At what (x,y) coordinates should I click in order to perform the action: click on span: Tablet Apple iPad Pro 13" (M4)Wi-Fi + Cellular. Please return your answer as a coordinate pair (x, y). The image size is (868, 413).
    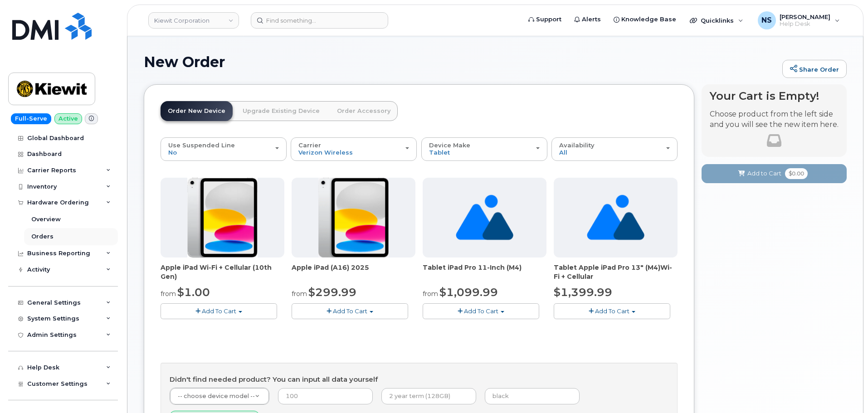
    Looking at the image, I should click on (616, 272).